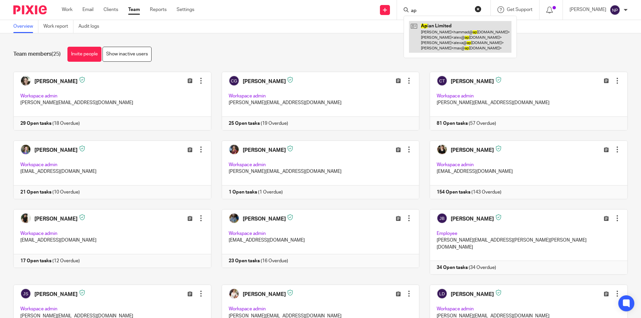 The height and width of the screenshot is (318, 641). I want to click on a: Show inactive users, so click(127, 54).